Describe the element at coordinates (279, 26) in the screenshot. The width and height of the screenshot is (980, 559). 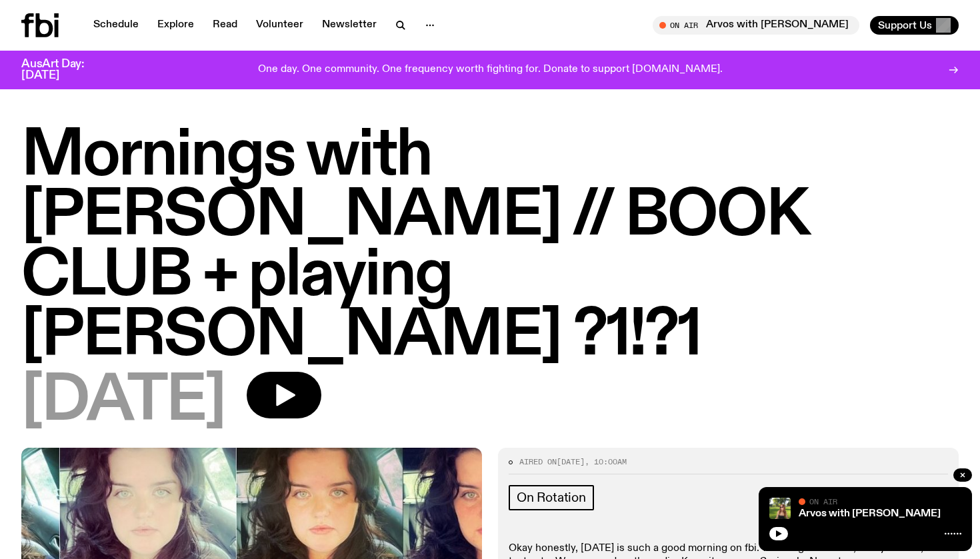
I see `a: Volunteer` at that location.